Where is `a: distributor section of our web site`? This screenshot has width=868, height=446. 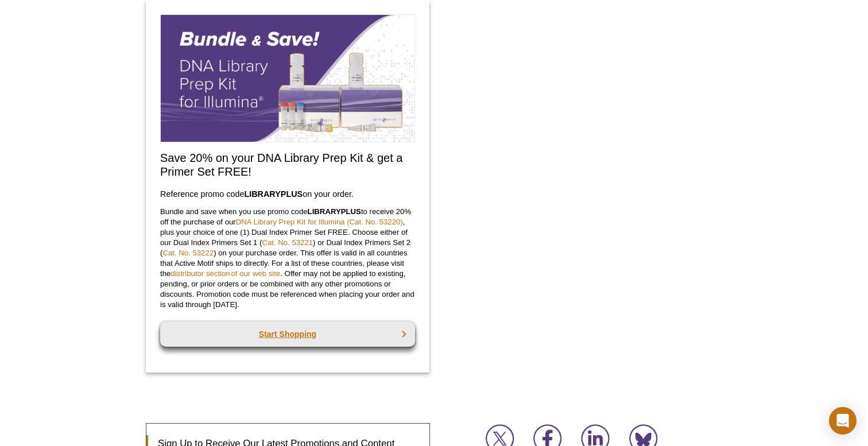
a: distributor section of our web site is located at coordinates (225, 273).